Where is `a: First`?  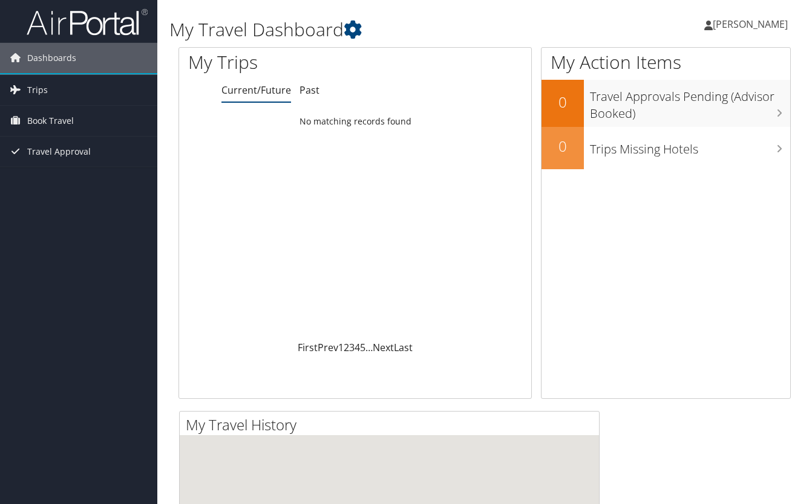 a: First is located at coordinates (307, 348).